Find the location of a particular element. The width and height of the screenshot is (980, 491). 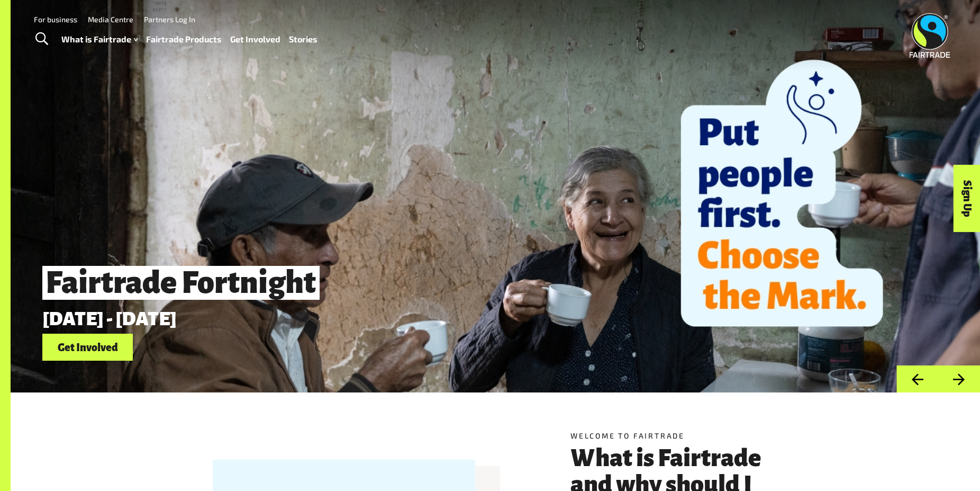

a: Toggle Search is located at coordinates (41, 39).